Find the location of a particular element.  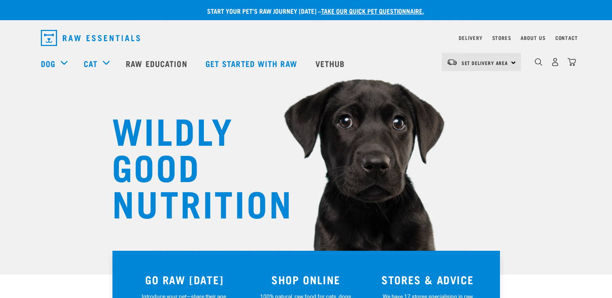

a: About Us is located at coordinates (532, 38).